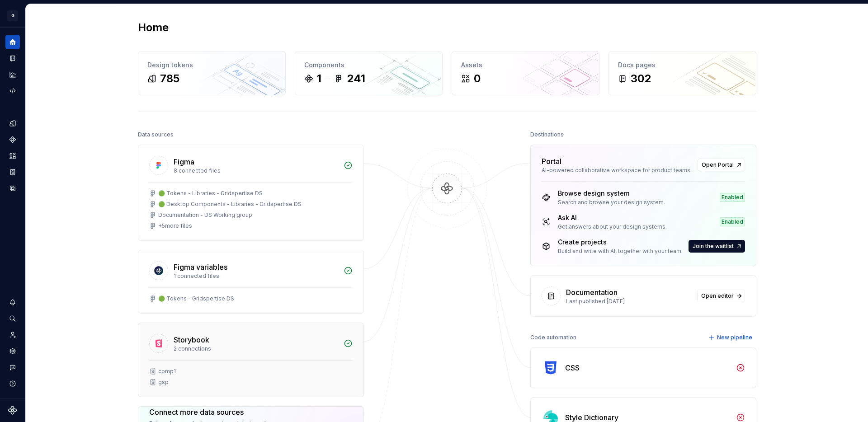 This screenshot has width=868, height=422. I want to click on button: Join the waitlist, so click(716, 246).